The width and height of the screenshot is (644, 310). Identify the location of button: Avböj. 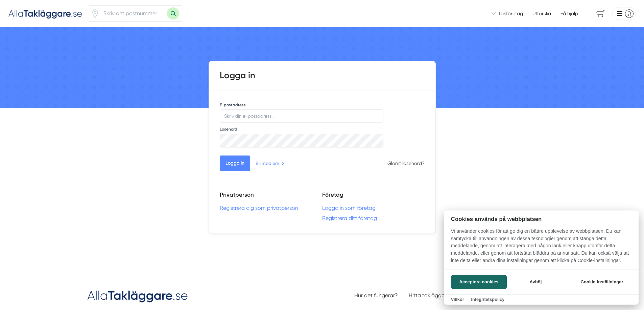
(536, 282).